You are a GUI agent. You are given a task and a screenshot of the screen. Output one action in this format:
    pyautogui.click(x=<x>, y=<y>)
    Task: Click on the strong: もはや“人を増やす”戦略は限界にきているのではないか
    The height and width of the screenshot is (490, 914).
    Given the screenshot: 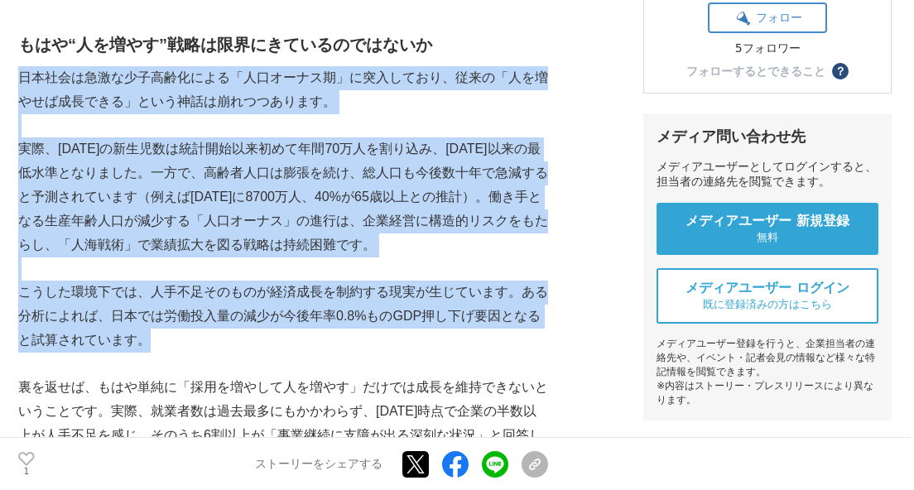 What is the action you would take?
    pyautogui.click(x=225, y=45)
    